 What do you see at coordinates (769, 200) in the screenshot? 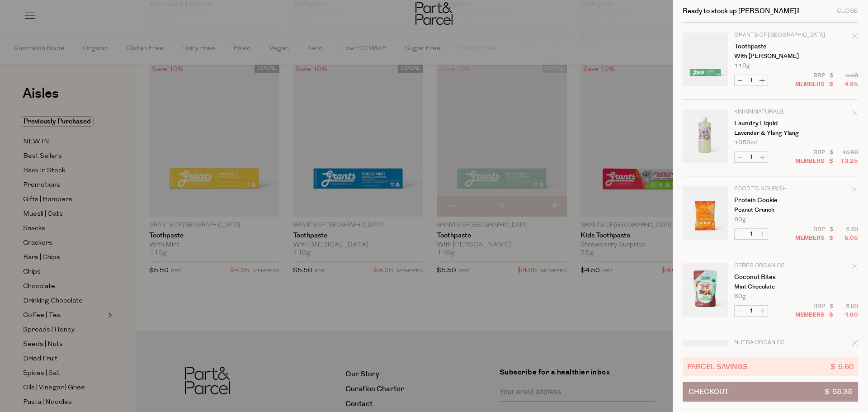
I see `a: Protein Cookie` at bounding box center [769, 200].